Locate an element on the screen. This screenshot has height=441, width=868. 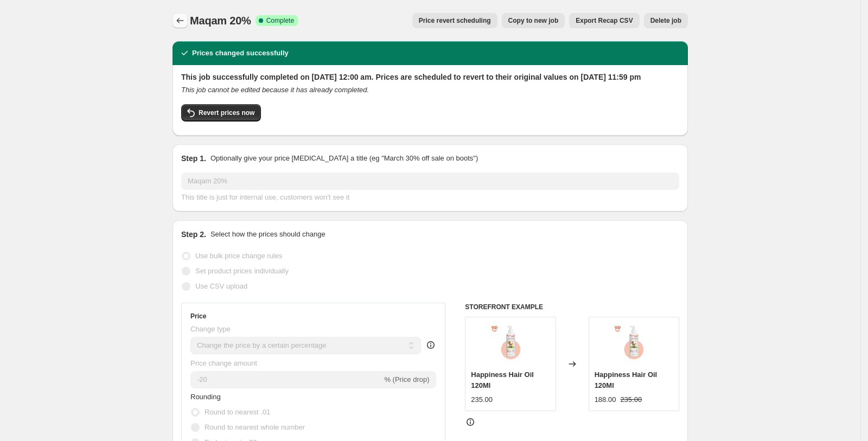
h2: Step 1. is located at coordinates (193, 159).